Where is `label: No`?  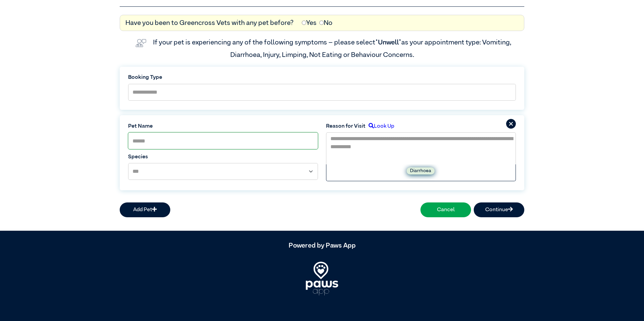
label: No is located at coordinates (326, 23).